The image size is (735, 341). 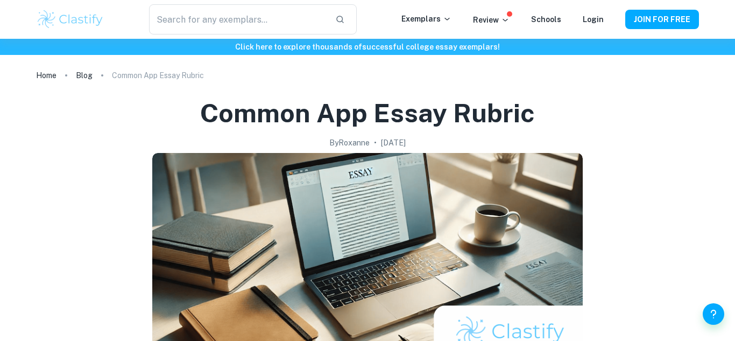 What do you see at coordinates (714, 314) in the screenshot?
I see `button: Help and Feedback` at bounding box center [714, 314].